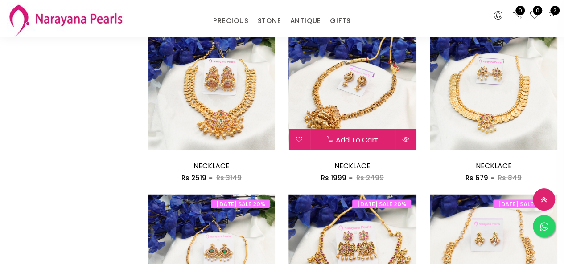  I want to click on span: 2, so click(554, 10).